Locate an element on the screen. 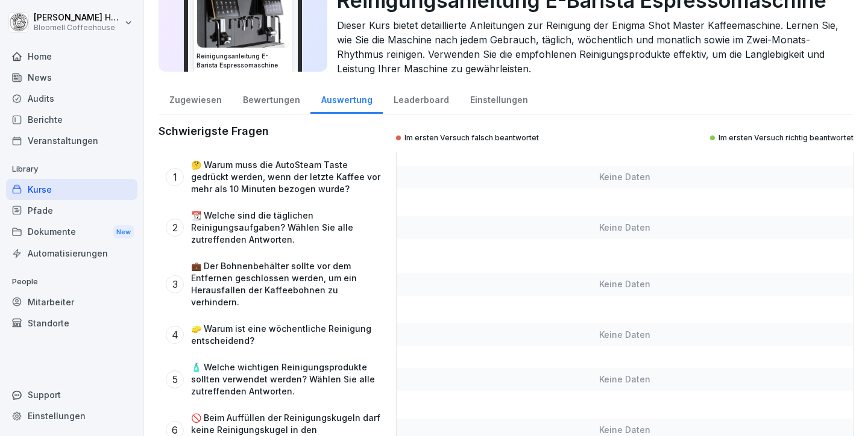 The height and width of the screenshot is (436, 868). a: Leaderboard is located at coordinates (421, 98).